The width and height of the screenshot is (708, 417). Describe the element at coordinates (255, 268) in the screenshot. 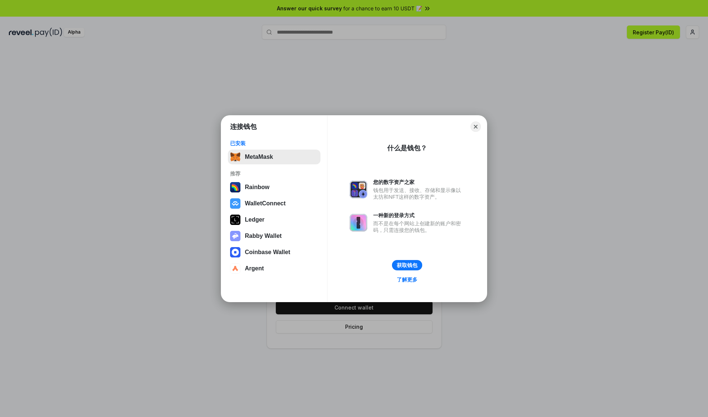

I see `div: Argent` at that location.